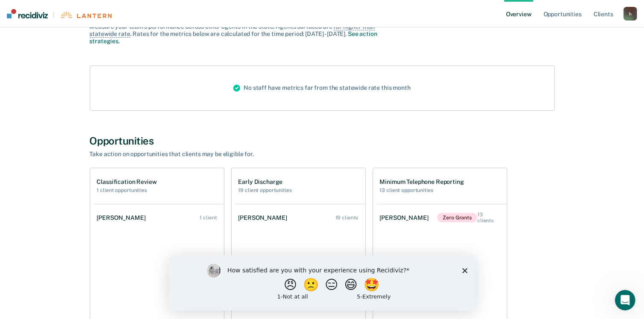 The height and width of the screenshot is (319, 644). What do you see at coordinates (630, 14) in the screenshot?
I see `button: h` at bounding box center [630, 14].